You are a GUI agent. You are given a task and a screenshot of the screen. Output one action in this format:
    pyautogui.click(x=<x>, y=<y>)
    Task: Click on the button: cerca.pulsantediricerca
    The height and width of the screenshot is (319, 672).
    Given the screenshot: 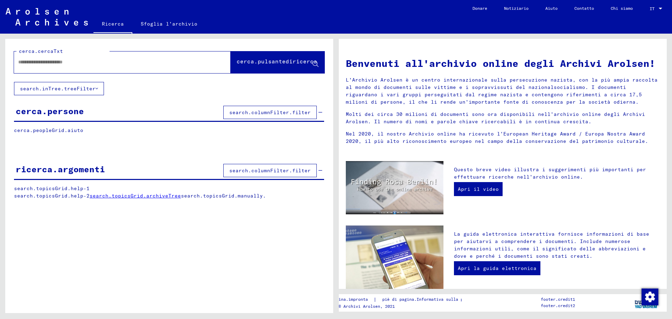 What is the action you would take?
    pyautogui.click(x=278, y=62)
    